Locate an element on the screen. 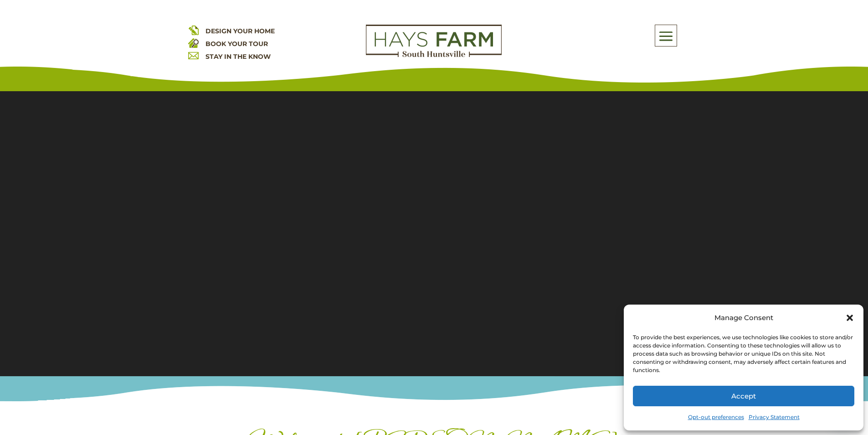 The image size is (868, 435). button: Accept is located at coordinates (743, 395).